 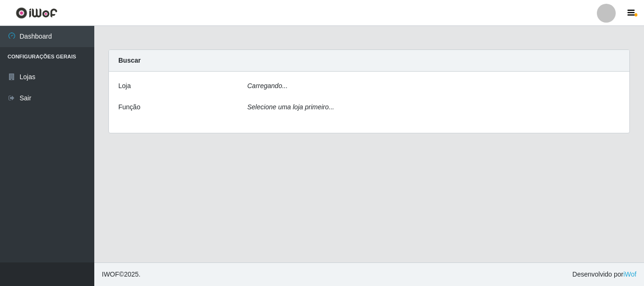 I want to click on span: © 2025 ., so click(x=121, y=274).